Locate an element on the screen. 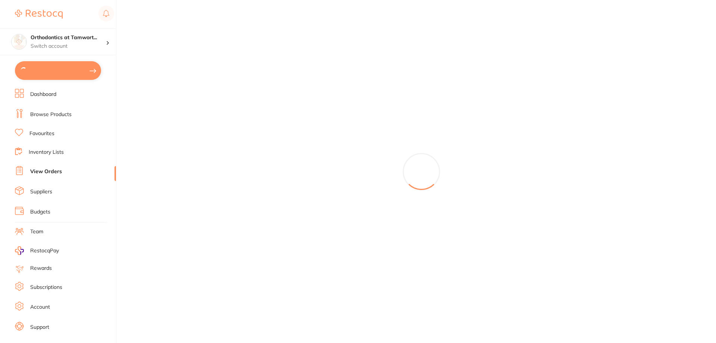 This screenshot has height=343, width=716. a: Inventory Lists is located at coordinates (46, 152).